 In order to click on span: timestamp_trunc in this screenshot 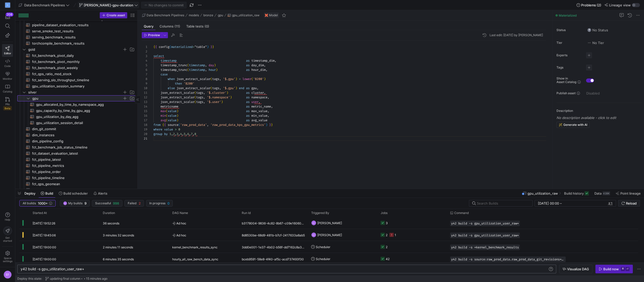, I will do `click(174, 65)`.